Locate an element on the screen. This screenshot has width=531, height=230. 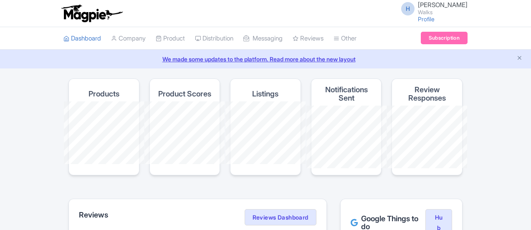
a: Product is located at coordinates (170, 38).